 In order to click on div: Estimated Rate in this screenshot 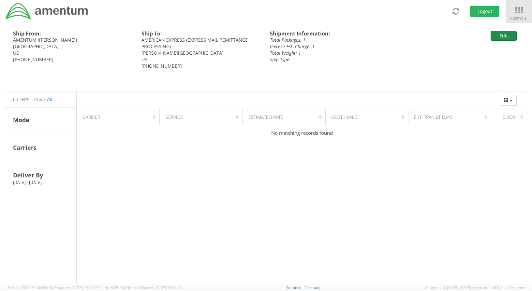, I will do `click(286, 117)`.